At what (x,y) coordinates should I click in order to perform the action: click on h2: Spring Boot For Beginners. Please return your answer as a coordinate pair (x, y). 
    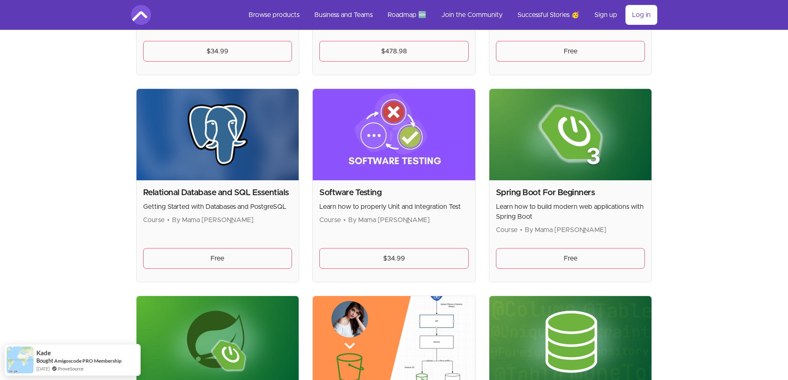
    Looking at the image, I should click on (570, 193).